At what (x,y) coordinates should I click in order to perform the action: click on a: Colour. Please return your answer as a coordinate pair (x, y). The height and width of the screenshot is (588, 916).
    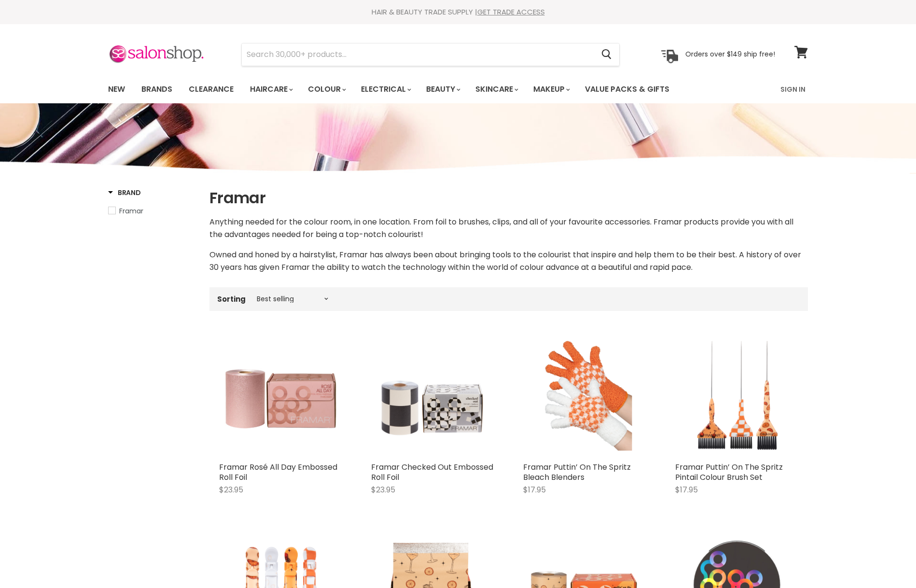
    Looking at the image, I should click on (326, 90).